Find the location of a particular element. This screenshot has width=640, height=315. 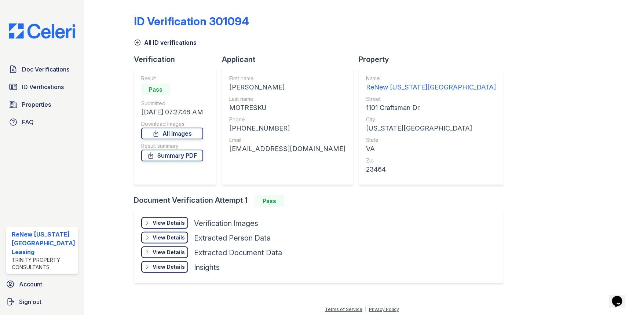

a: Privacy Policy is located at coordinates (384, 309).